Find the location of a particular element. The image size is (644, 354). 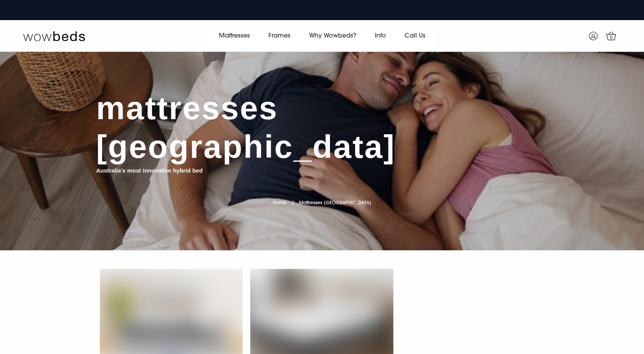

a: Frames is located at coordinates (279, 36).